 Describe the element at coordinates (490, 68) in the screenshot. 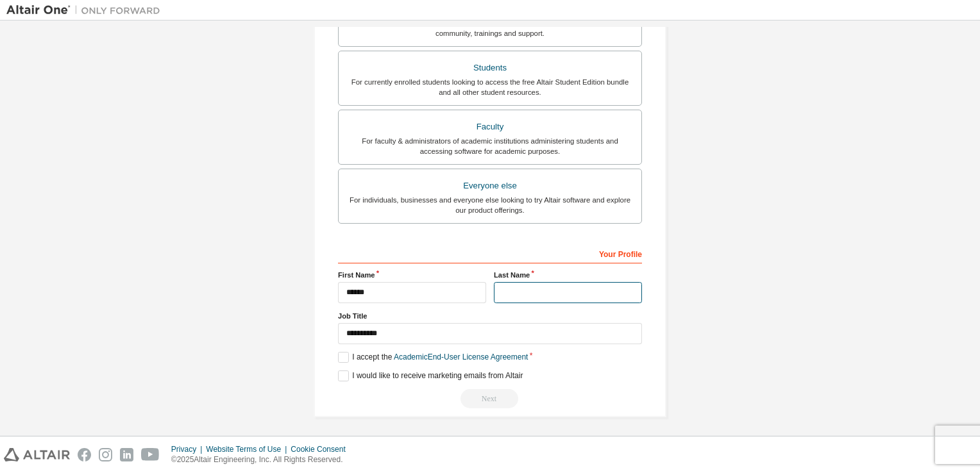

I see `div: Students` at that location.